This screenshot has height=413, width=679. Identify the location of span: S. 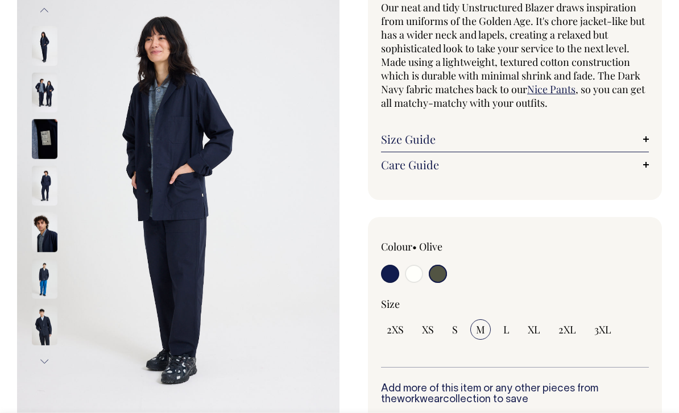
(455, 330).